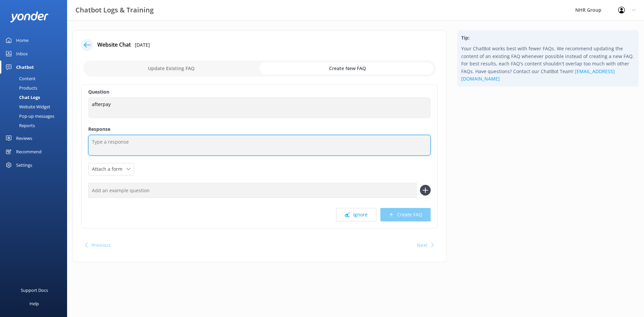 This screenshot has height=317, width=644. What do you see at coordinates (34, 290) in the screenshot?
I see `div: Support Docs` at bounding box center [34, 290].